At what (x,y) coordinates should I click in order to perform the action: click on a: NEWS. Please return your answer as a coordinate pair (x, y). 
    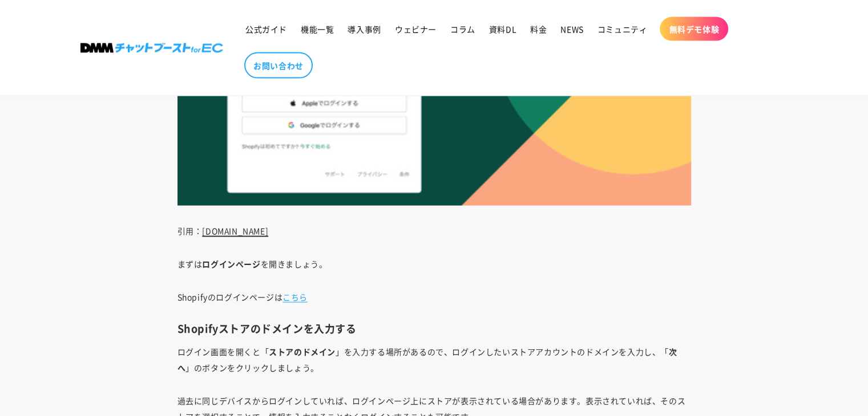
    Looking at the image, I should click on (572, 29).